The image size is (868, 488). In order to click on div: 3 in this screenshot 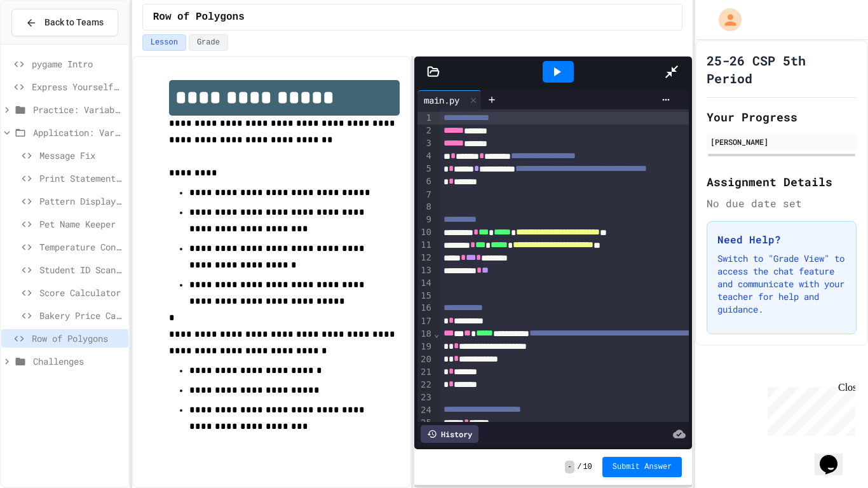, I will do `click(425, 143)`.